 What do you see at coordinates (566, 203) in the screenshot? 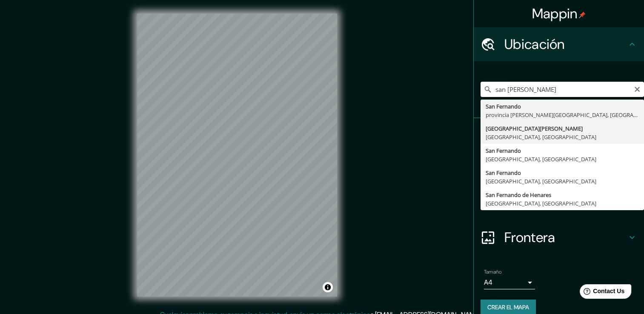
I see `h4: Diseño` at bounding box center [566, 203].